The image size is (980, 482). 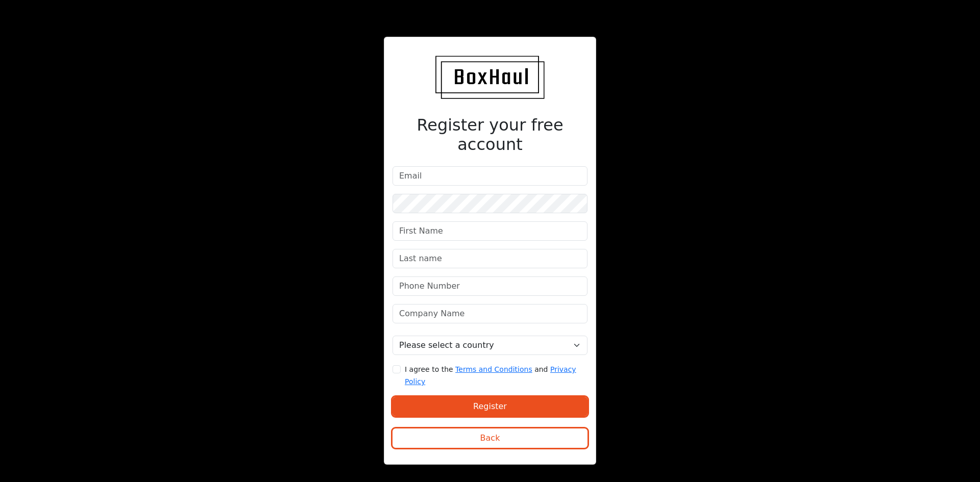 What do you see at coordinates (490, 231) in the screenshot?
I see `input: First Name` at bounding box center [490, 231].